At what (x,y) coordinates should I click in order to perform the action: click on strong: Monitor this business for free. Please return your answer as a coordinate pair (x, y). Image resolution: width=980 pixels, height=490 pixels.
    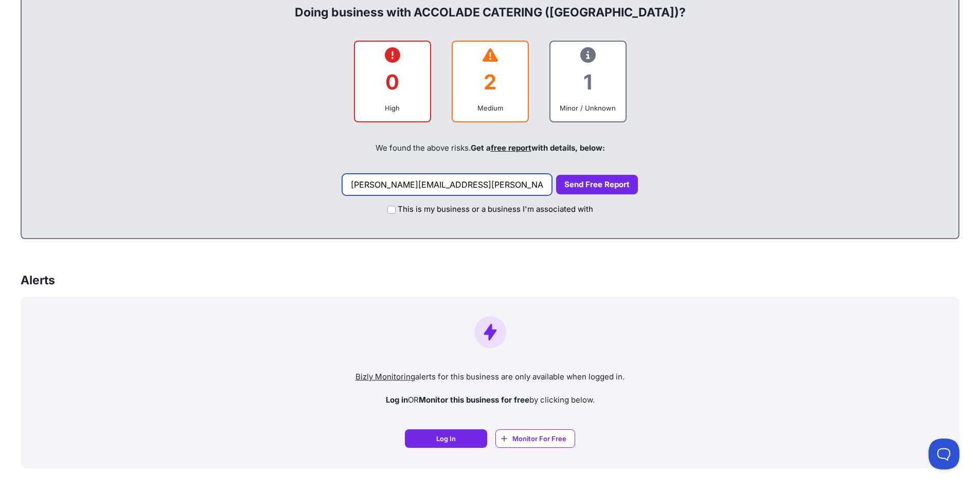
    Looking at the image, I should click on (474, 400).